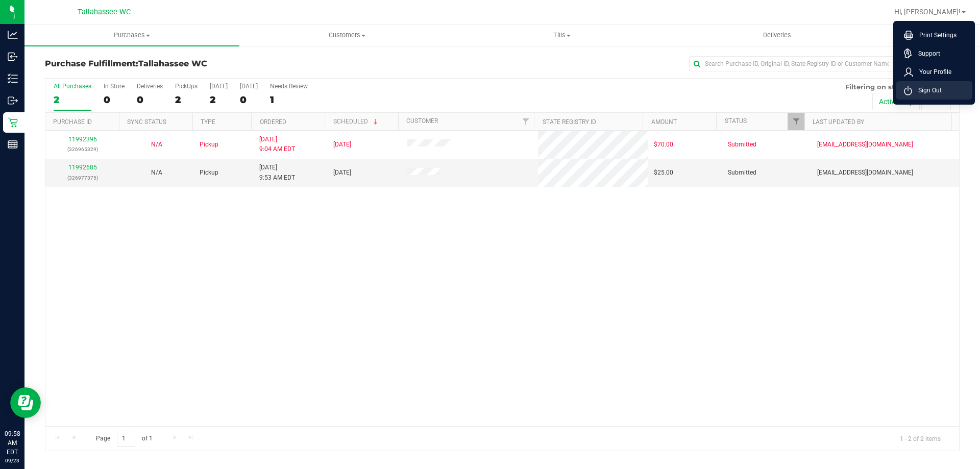 The height and width of the screenshot is (469, 980). Describe the element at coordinates (839, 122) in the screenshot. I see `a: Last Updated By` at that location.